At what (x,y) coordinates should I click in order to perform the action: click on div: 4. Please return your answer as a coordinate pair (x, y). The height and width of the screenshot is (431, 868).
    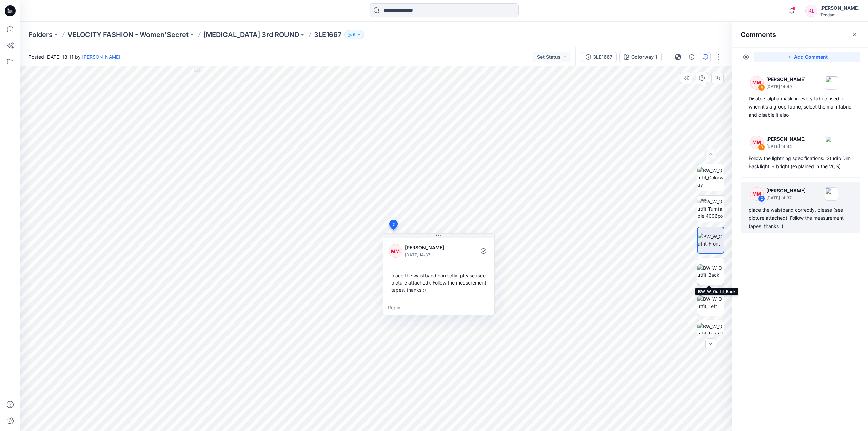
    Looking at the image, I should click on (762, 88).